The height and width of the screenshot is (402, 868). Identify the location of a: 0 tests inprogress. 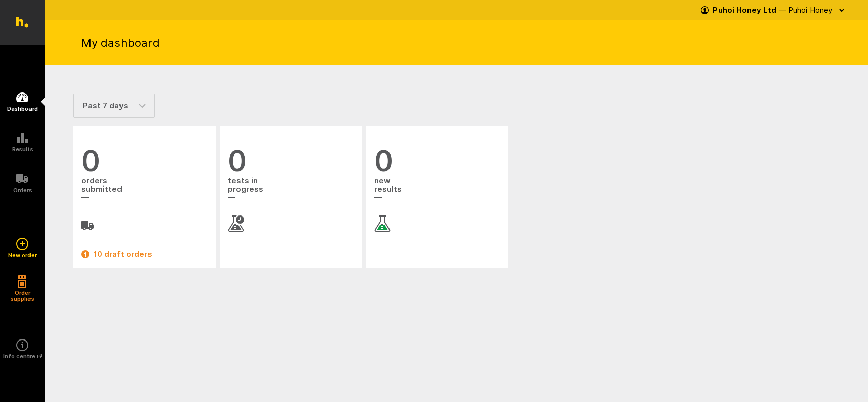
(291, 189).